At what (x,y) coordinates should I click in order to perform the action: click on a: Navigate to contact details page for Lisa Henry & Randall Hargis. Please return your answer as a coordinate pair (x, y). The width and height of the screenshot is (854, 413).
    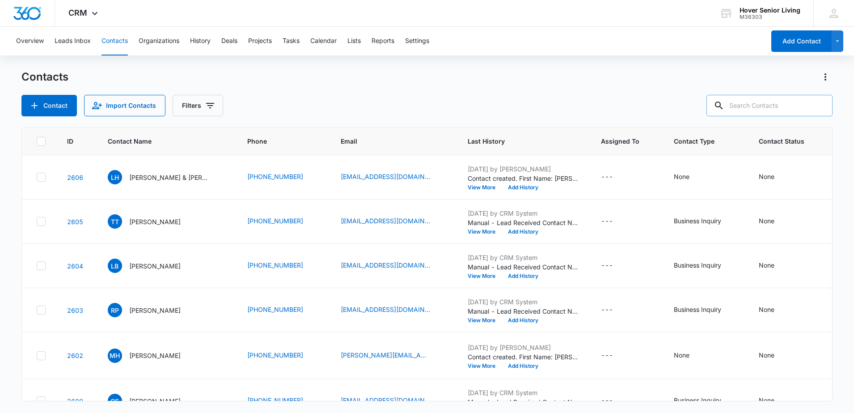
    Looking at the image, I should click on (75, 177).